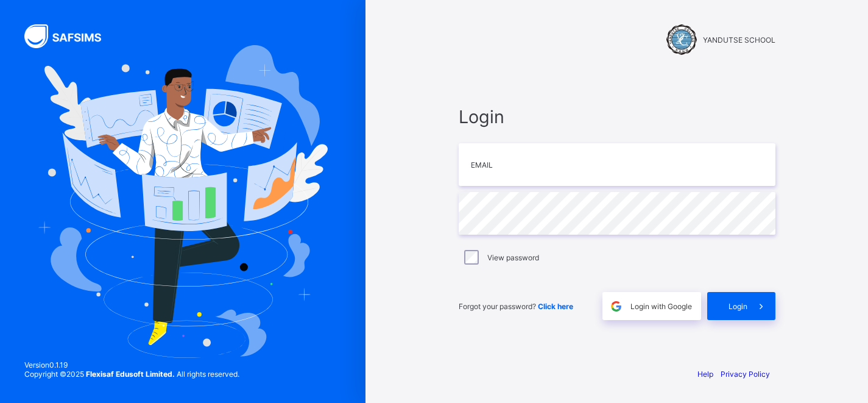  I want to click on img: Hero Image, so click(183, 202).